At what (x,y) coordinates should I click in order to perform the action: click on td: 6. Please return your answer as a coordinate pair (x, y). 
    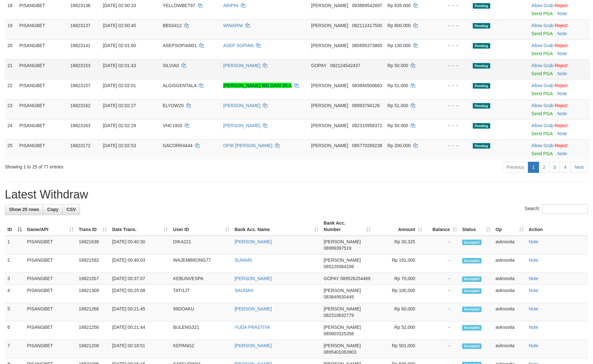
    Looking at the image, I should click on (15, 330).